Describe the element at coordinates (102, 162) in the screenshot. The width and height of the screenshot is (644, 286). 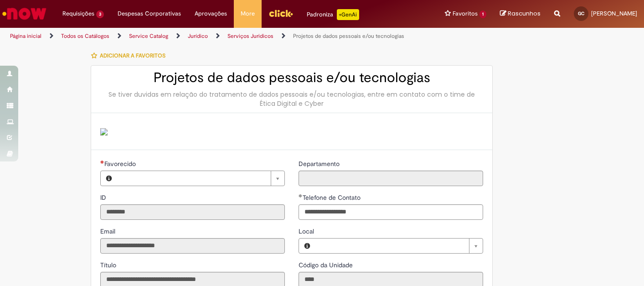
I see `span: Necessários` at that location.